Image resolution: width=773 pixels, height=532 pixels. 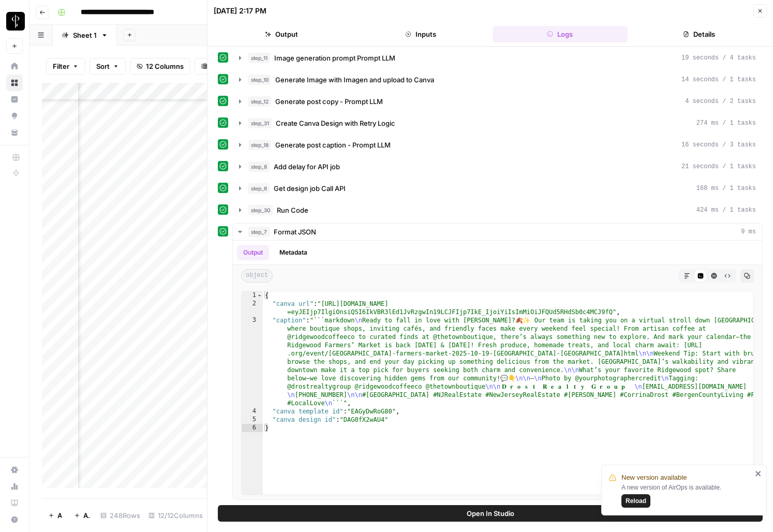 I want to click on button: 424 ms / 1 tasks, so click(x=498, y=210).